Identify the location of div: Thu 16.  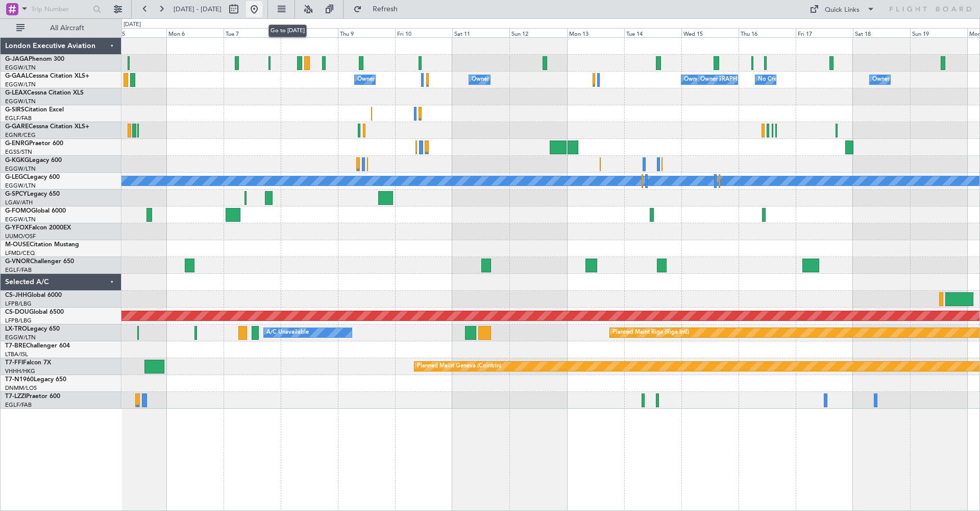
(767, 32).